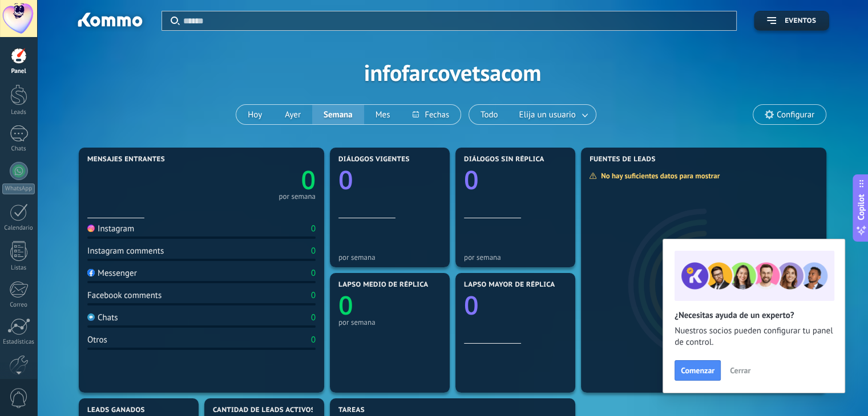  I want to click on div: Facebook comments, so click(124, 296).